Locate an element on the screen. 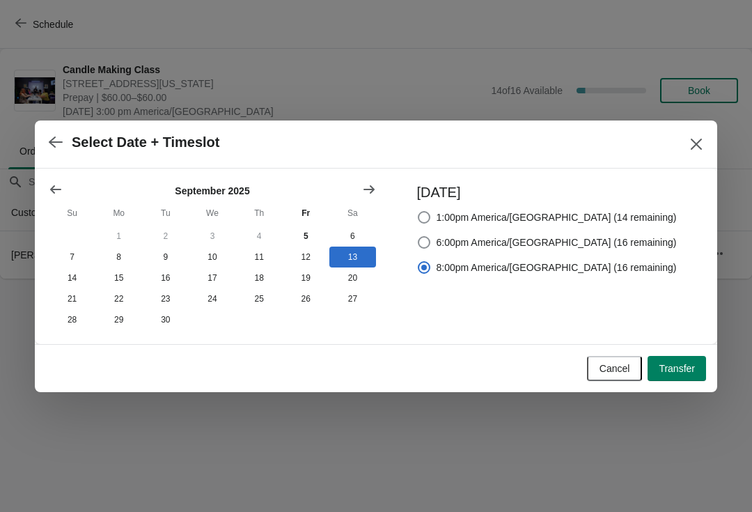 This screenshot has width=752, height=512. button: Tuesday September 16 2025 is located at coordinates (165, 278).